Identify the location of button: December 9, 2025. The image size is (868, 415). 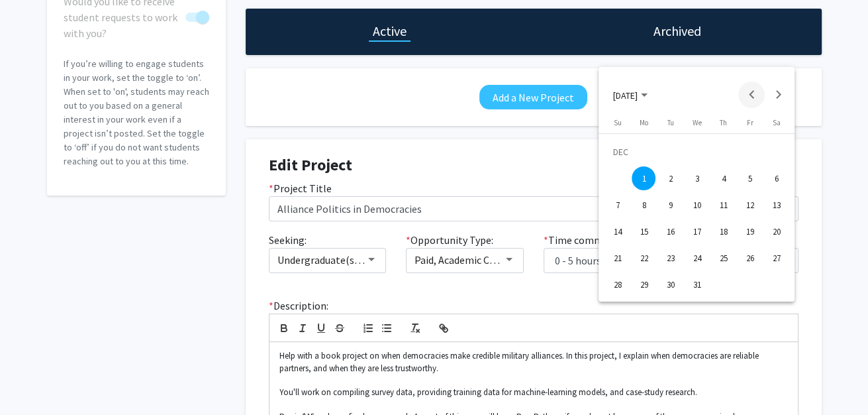
(670, 205).